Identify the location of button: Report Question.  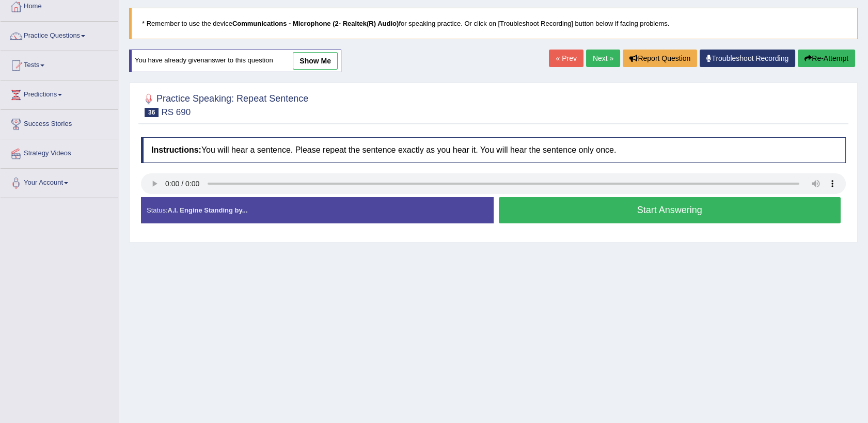
(660, 58).